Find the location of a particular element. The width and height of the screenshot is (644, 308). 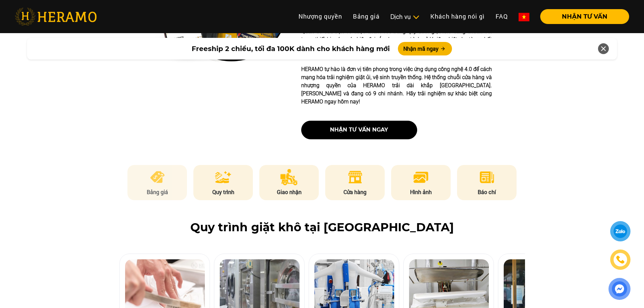

img: vn-flag.png is located at coordinates (524, 17).